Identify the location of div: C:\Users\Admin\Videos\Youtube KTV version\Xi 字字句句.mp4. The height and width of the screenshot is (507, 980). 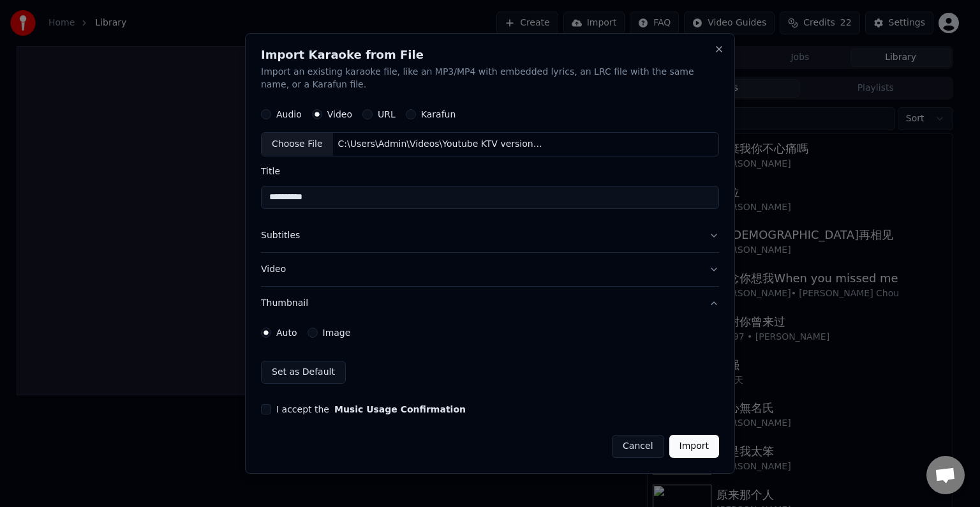
(442, 144).